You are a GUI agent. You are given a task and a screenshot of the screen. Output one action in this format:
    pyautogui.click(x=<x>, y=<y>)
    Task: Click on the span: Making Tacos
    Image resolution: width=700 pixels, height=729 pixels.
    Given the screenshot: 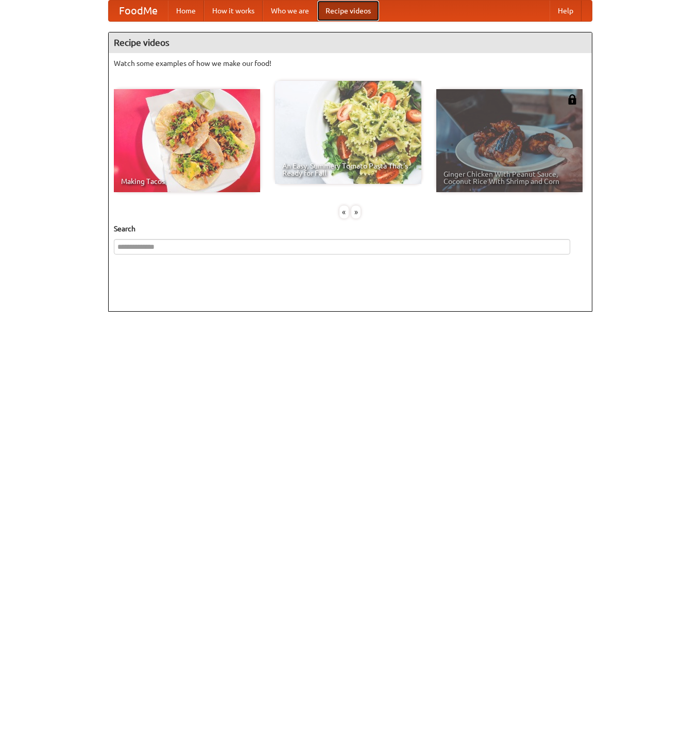 What is the action you would take?
    pyautogui.click(x=187, y=182)
    